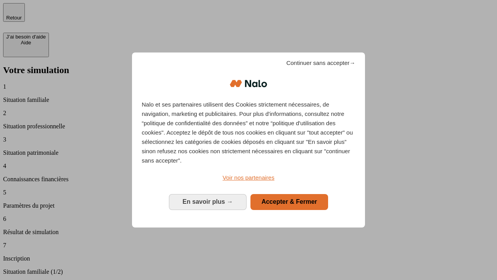 The height and width of the screenshot is (280, 497). What do you see at coordinates (249, 177) in the screenshot?
I see `a: Voir nos partenaires` at bounding box center [249, 177].